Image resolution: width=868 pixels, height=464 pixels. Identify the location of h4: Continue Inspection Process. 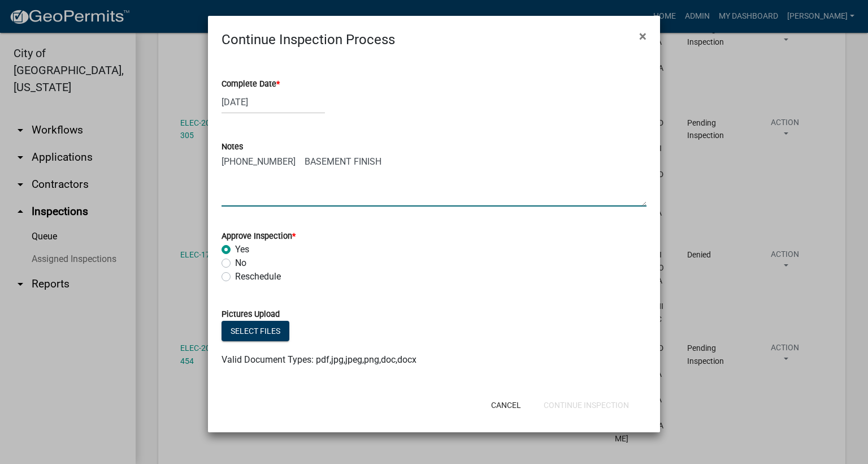
(308, 39).